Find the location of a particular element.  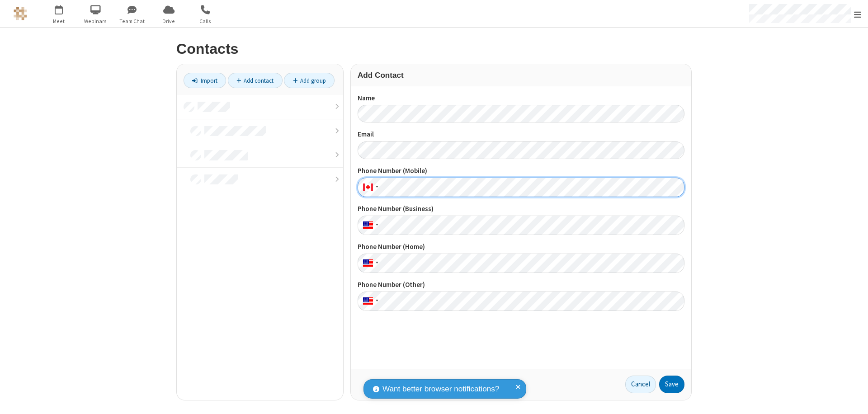

label: Phone Number (Mobile) is located at coordinates (521, 171).